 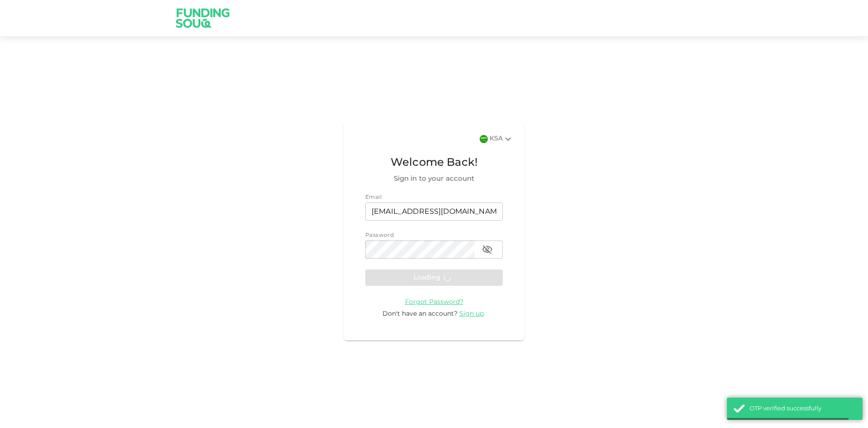 I want to click on div: OTP verified successfully, so click(x=802, y=408).